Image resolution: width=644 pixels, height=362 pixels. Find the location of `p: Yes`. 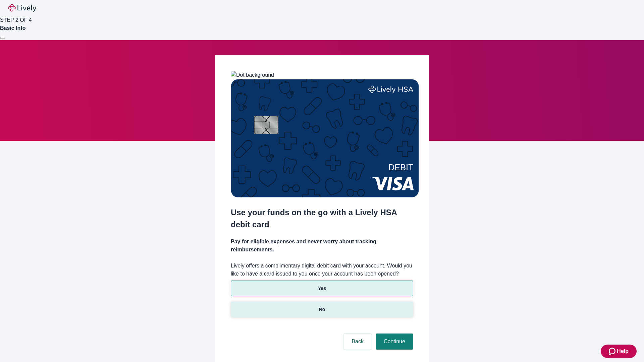

p: Yes is located at coordinates (322, 289).